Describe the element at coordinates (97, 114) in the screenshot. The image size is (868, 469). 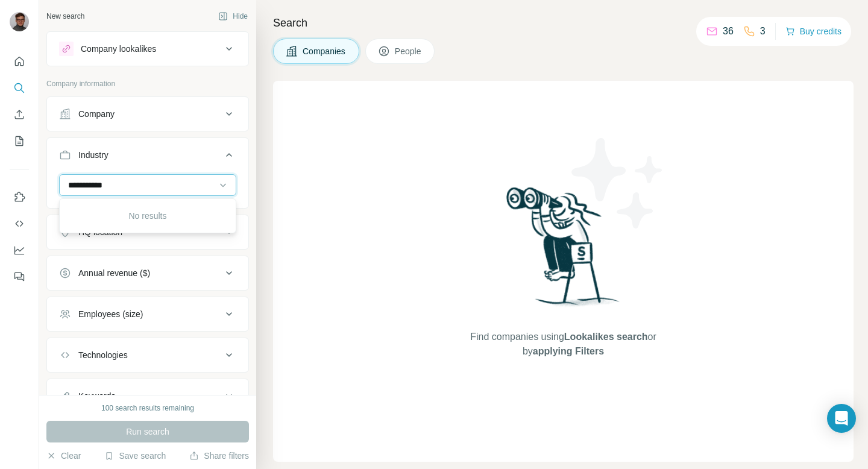
I see `div: Company` at that location.